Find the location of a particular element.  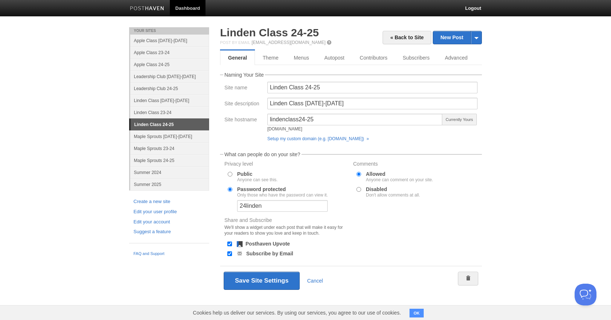

label: Posthaven Upvote is located at coordinates (268, 244).